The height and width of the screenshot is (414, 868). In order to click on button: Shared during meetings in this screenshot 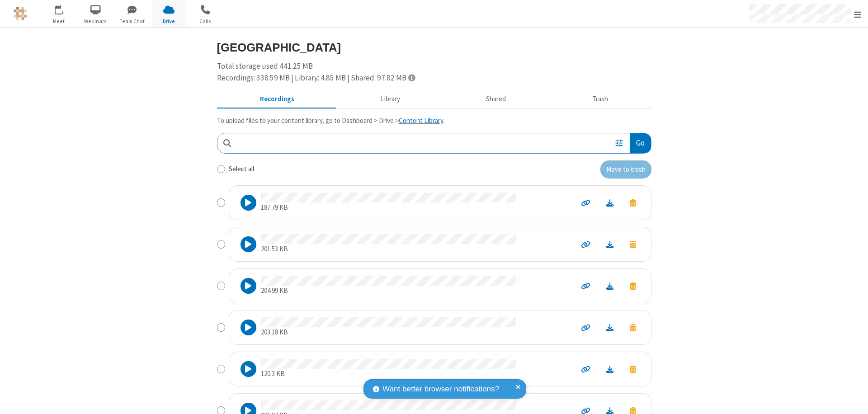, I will do `click(496, 99)`.